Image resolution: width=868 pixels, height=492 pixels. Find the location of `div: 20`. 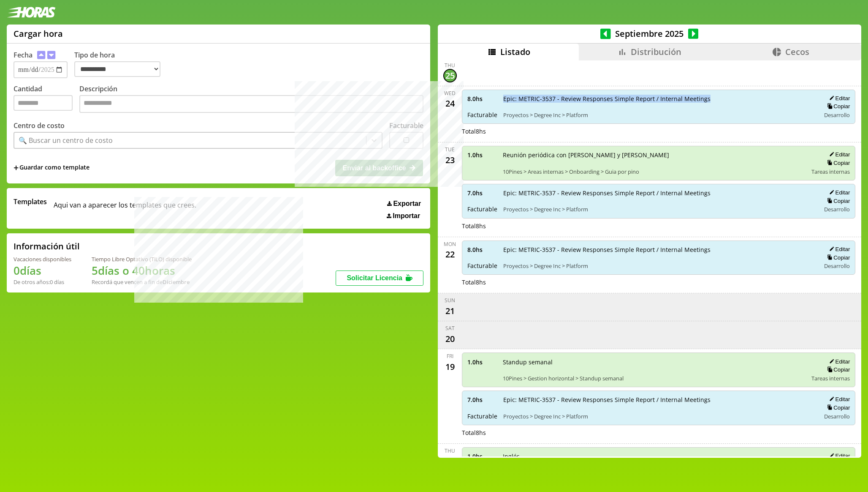

div: 20 is located at coordinates (450, 339).